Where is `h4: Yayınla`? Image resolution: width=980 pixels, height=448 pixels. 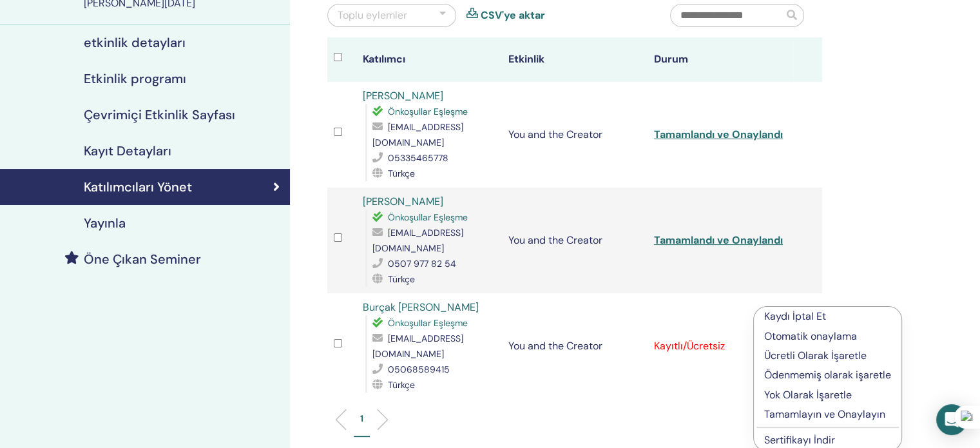
h4: Yayınla is located at coordinates (105, 223).